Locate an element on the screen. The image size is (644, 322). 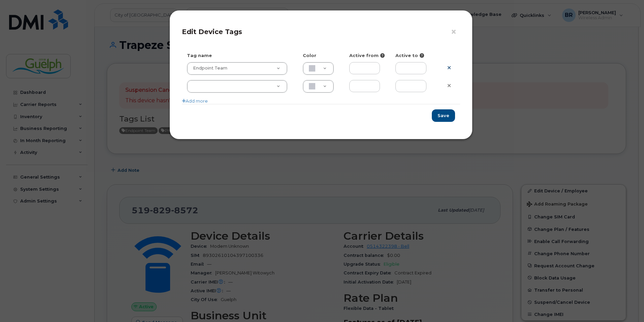
div: Active to is located at coordinates (414, 56).